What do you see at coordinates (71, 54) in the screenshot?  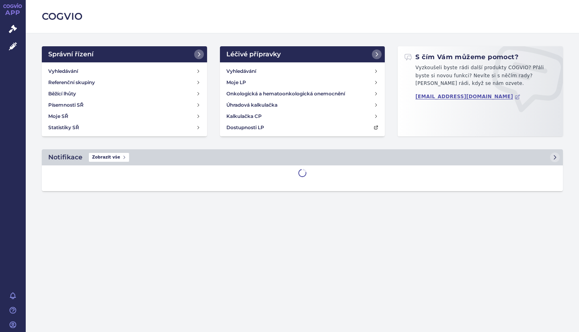 I see `h2: Správní řízení` at bounding box center [71, 54].